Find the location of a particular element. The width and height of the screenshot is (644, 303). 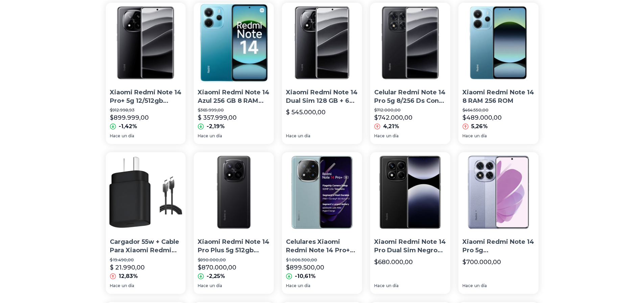

font: $ 21.990,00 is located at coordinates (127, 267).